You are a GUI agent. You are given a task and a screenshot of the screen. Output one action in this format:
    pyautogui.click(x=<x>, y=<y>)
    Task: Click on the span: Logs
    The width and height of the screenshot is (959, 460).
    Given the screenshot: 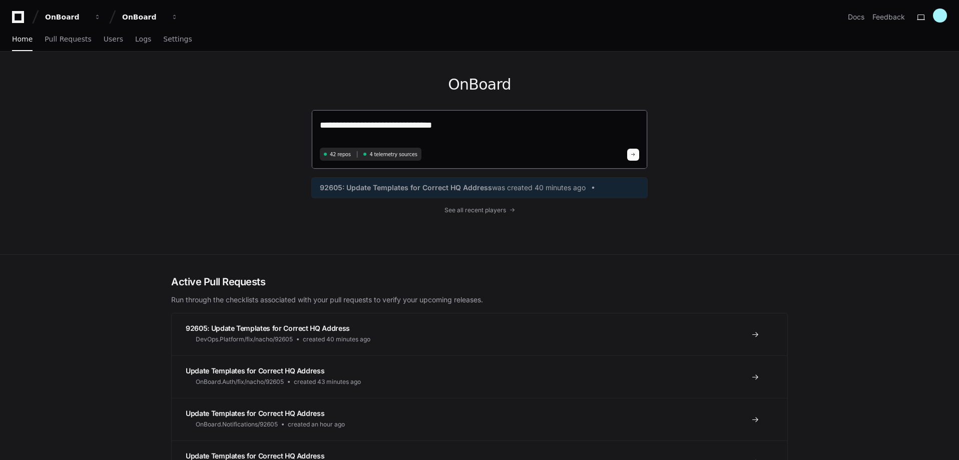 What is the action you would take?
    pyautogui.click(x=143, y=39)
    